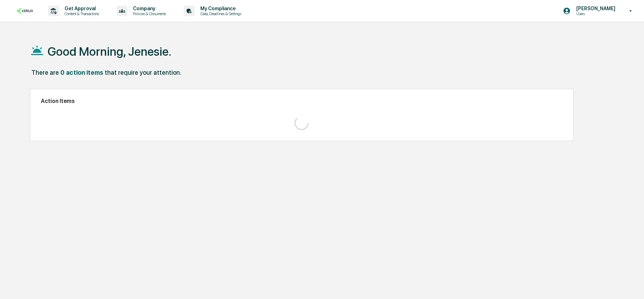 The image size is (644, 299). I want to click on img: logo, so click(25, 11).